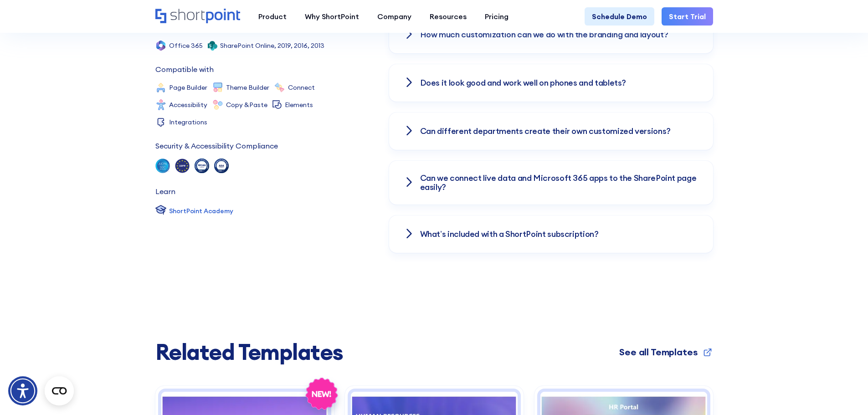 This screenshot has width=868, height=415. Describe the element at coordinates (247, 105) in the screenshot. I see `div: Copy &Paste` at that location.